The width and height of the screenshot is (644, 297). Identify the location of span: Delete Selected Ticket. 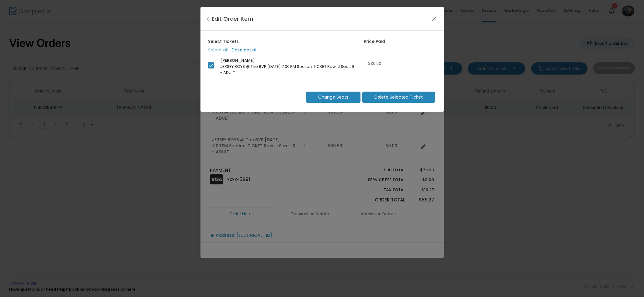
(399, 97).